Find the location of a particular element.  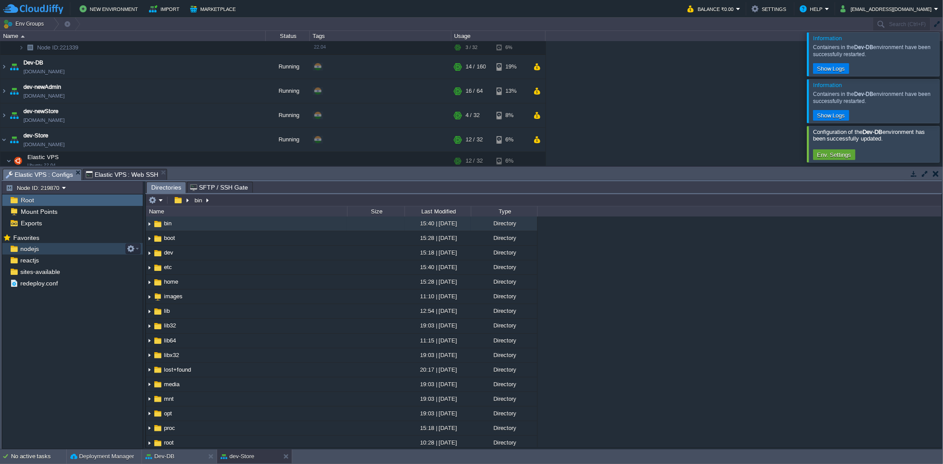

div: 4 / 32 is located at coordinates (473, 115).